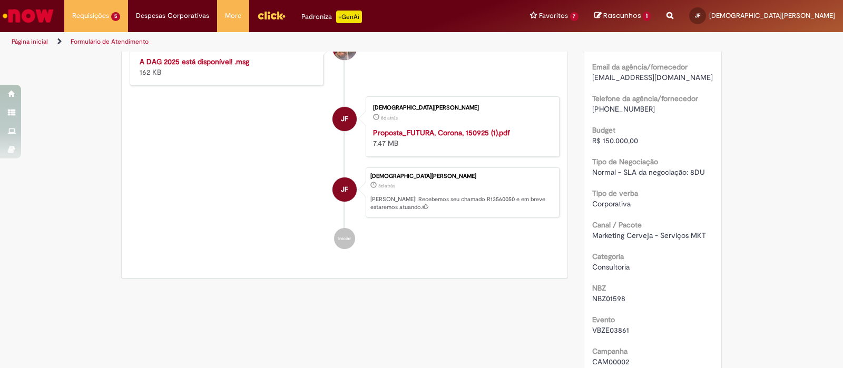 The image size is (843, 368). Describe the element at coordinates (29, 42) in the screenshot. I see `a: Página inicial` at that location.